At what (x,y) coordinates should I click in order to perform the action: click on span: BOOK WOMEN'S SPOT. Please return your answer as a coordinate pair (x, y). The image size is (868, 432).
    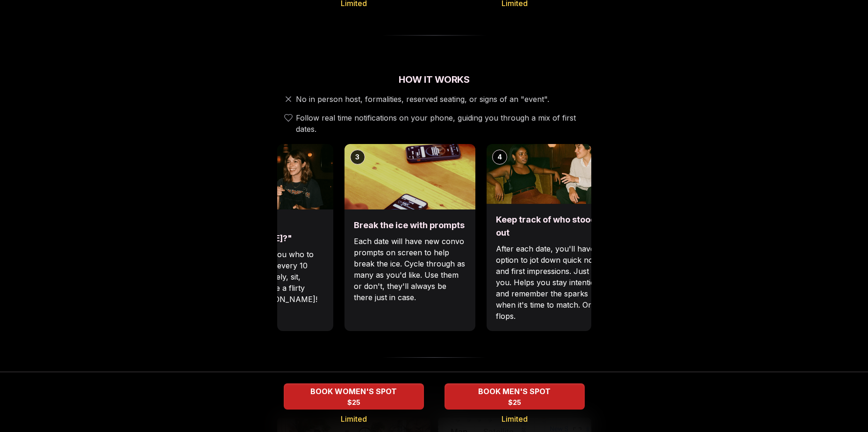
    Looking at the image, I should click on (353, 392).